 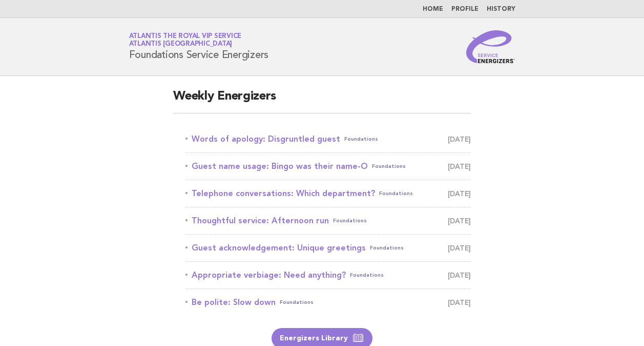 I want to click on a: Profile, so click(x=465, y=9).